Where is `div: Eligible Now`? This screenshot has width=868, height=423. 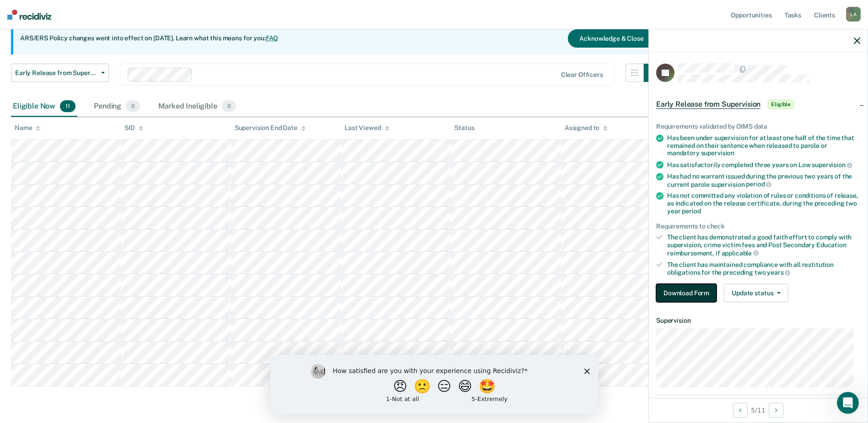 div: Eligible Now is located at coordinates (44, 107).